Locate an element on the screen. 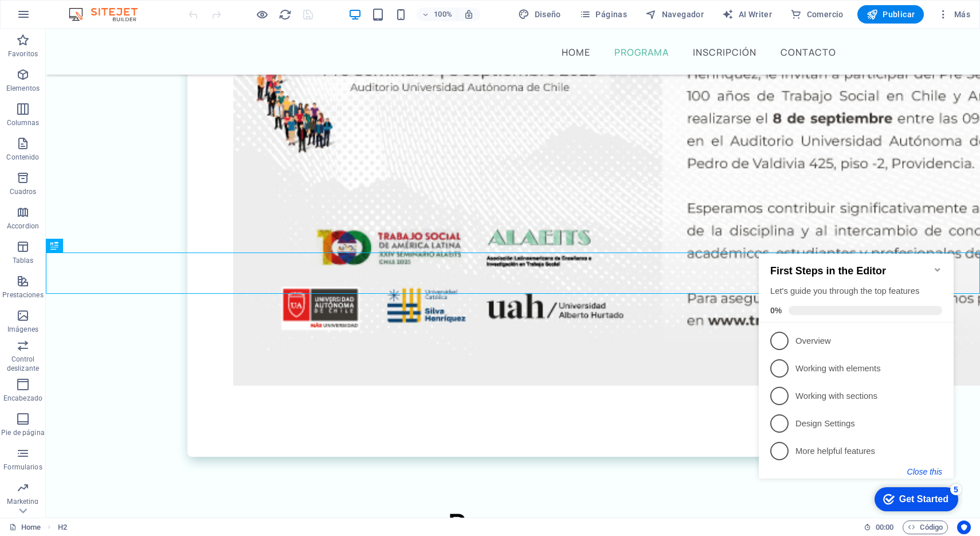 This screenshot has height=536, width=980. nav: breadcrumb is located at coordinates (63, 527).